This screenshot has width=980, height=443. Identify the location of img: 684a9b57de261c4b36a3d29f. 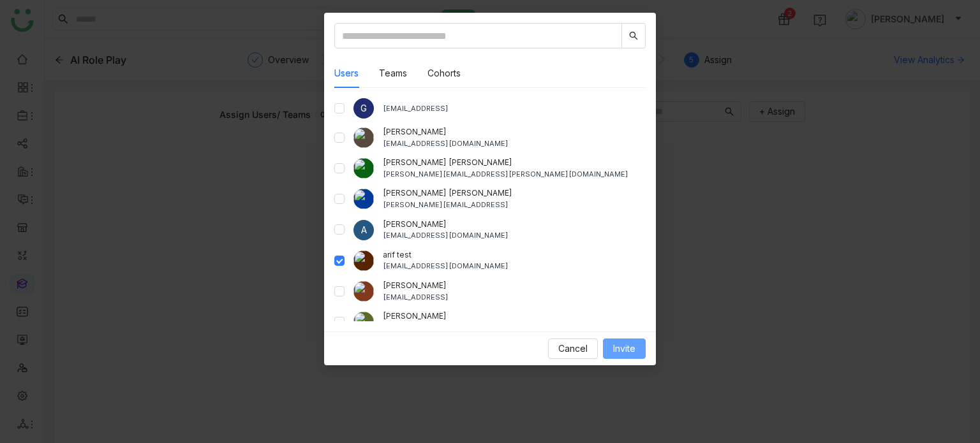
(364, 199).